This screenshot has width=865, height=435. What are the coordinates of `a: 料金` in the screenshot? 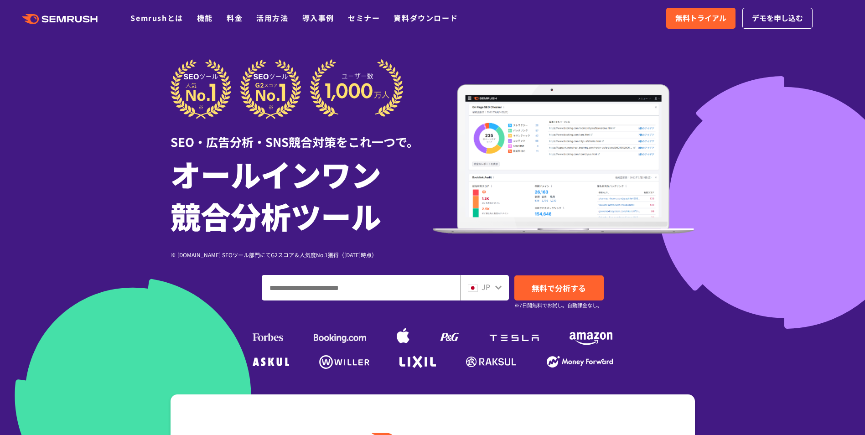 It's located at (234, 18).